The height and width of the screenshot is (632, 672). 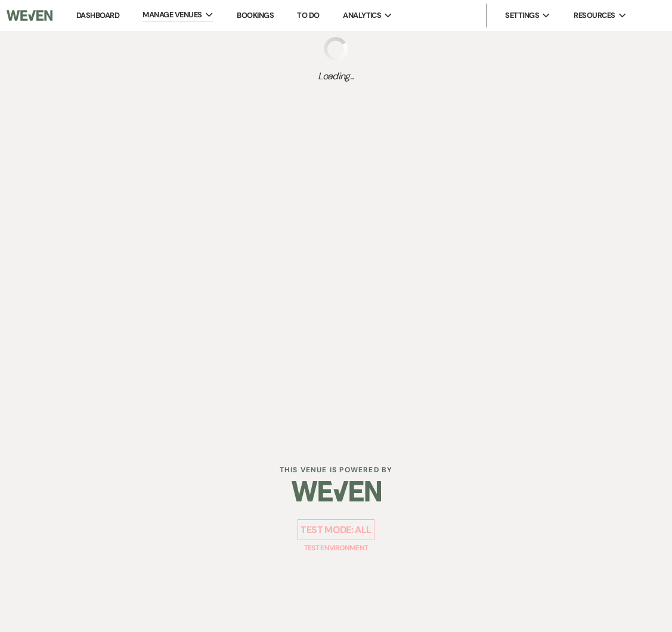 I want to click on span: Loading..., so click(x=336, y=77).